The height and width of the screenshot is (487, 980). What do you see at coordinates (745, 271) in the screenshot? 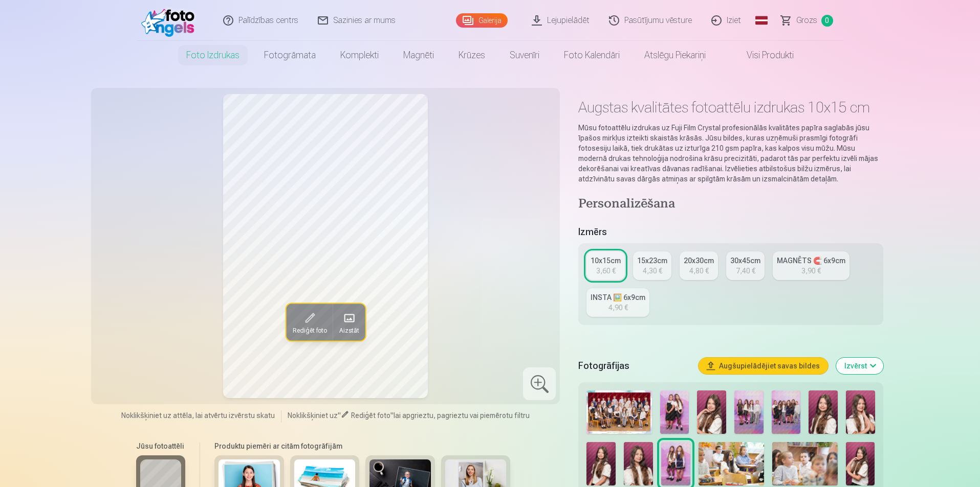
I see `div: 7,40 €` at bounding box center [745, 271].